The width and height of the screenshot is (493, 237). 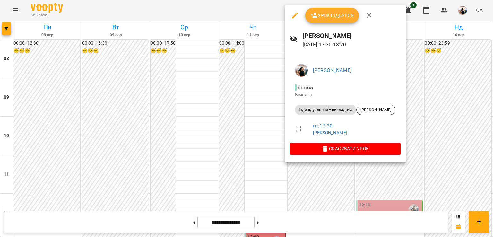 I want to click on span: Скасувати Урок, so click(x=345, y=149).